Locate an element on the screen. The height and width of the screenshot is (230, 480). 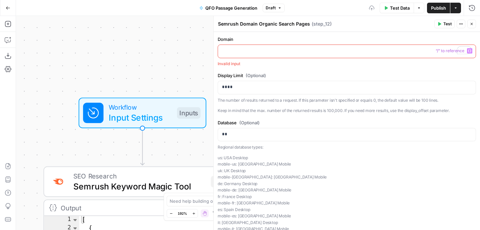
span: “/” to reference is located at coordinates (450, 51).